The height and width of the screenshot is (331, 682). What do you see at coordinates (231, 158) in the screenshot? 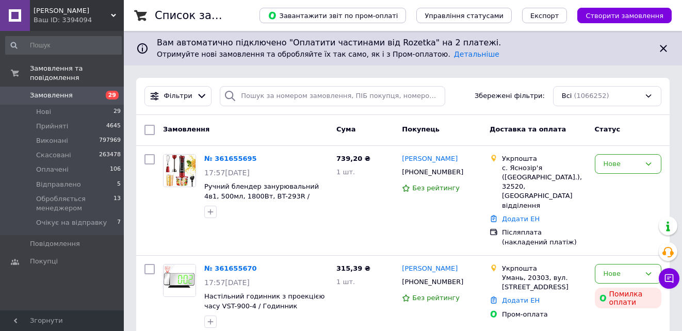
I see `a: № 361655695` at bounding box center [231, 158].